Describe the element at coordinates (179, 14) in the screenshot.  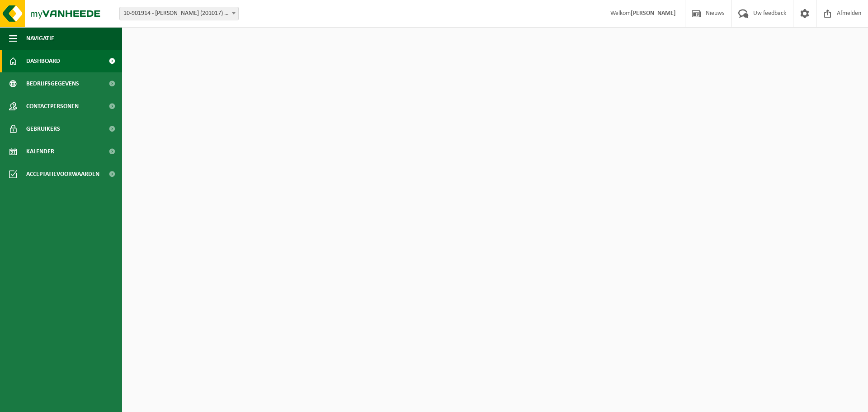
I see `span: 10-901914 - AVA AALST (201017) - AALST` at that location.